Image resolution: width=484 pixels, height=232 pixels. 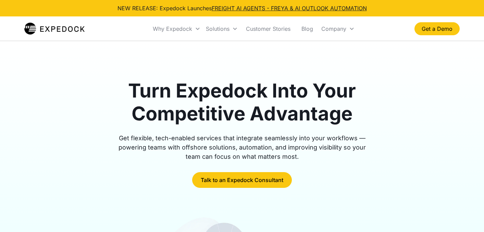 What do you see at coordinates (242, 180) in the screenshot?
I see `a: Talk to an Expedock Consultant` at bounding box center [242, 180].